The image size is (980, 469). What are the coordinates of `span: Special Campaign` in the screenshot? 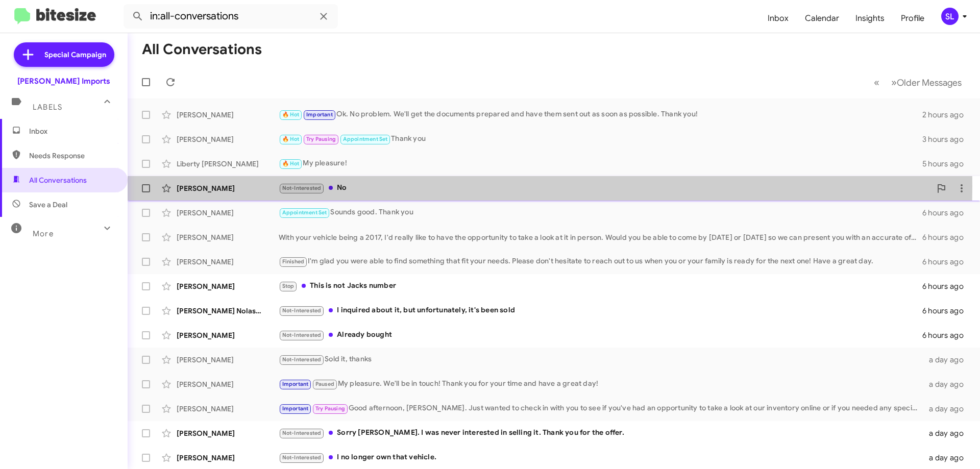 It's located at (75, 55).